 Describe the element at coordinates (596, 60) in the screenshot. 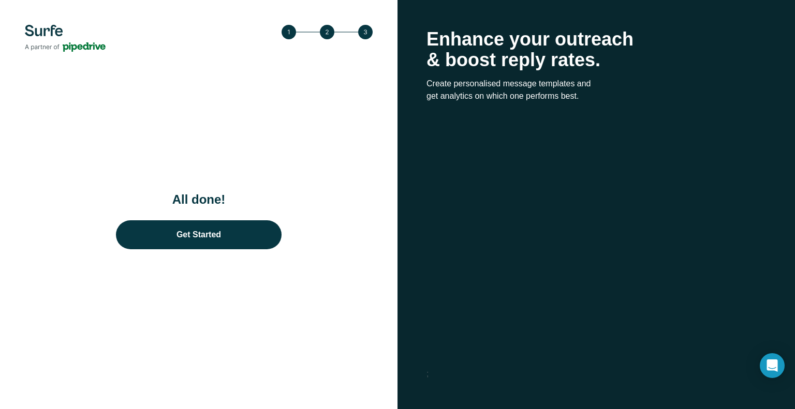

I see `p: & boost reply rates.` at that location.